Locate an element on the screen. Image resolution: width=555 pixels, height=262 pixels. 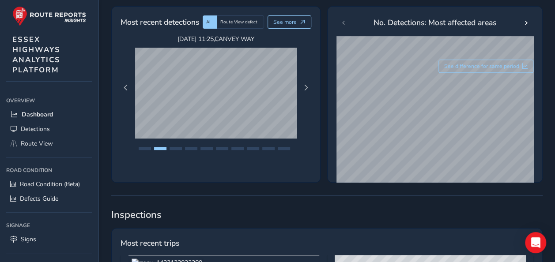
button: Page 1 is located at coordinates (145, 148).